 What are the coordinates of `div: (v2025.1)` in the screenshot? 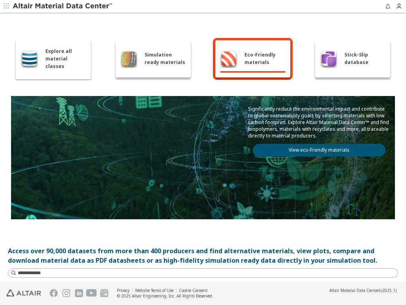 It's located at (363, 290).